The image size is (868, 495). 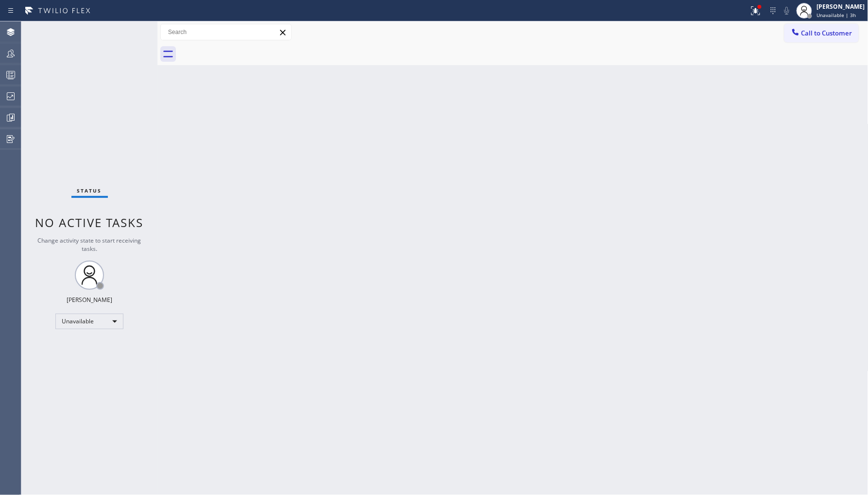 I want to click on span: Unavailable | 3h, so click(x=837, y=15).